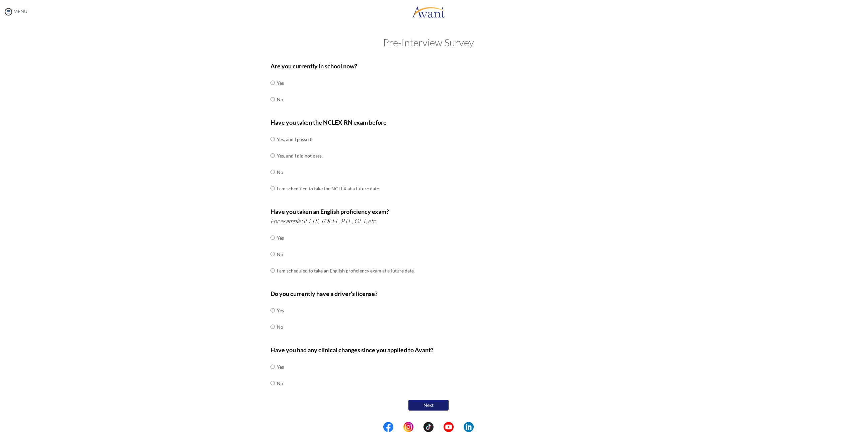 Image resolution: width=857 pixels, height=432 pixels. What do you see at coordinates (449, 427) in the screenshot?
I see `img: yt.png` at bounding box center [449, 427].